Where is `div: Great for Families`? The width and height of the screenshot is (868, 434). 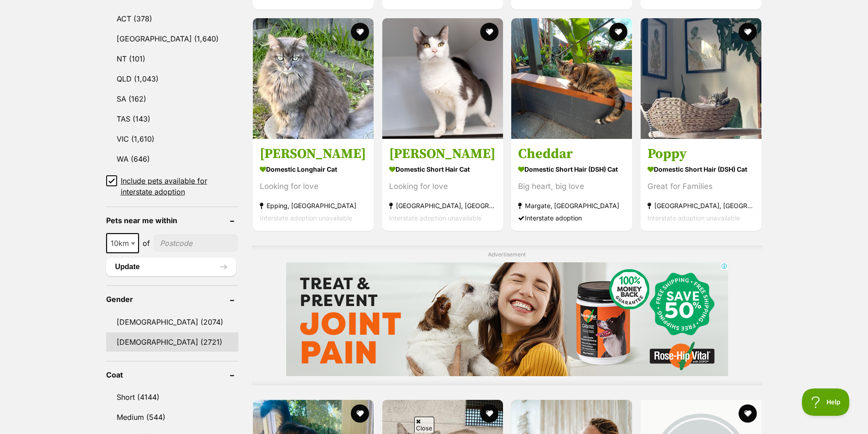
div: Great for Families is located at coordinates (701, 186).